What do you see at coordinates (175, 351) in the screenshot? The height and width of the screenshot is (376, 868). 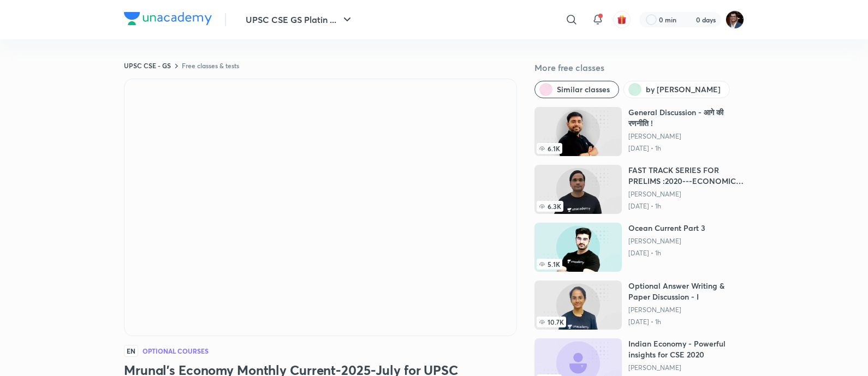 I see `h4: Optional Courses` at bounding box center [175, 351].